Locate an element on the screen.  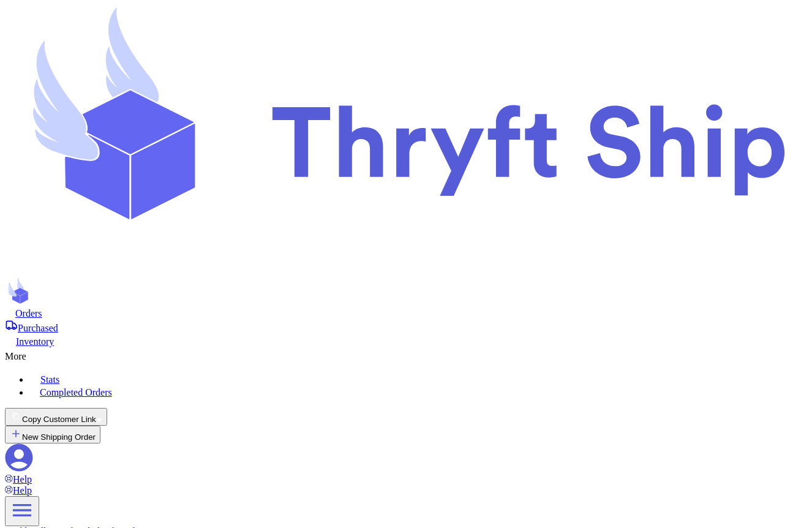
span: Orders is located at coordinates (29, 313).